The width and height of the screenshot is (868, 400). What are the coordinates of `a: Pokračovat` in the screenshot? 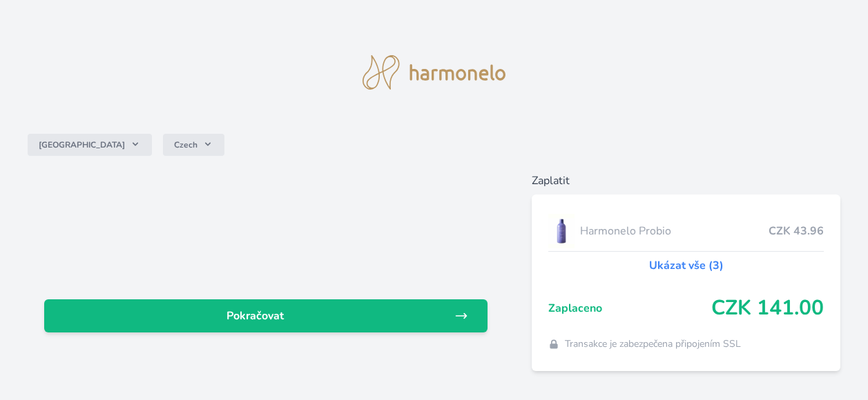 It's located at (266, 317).